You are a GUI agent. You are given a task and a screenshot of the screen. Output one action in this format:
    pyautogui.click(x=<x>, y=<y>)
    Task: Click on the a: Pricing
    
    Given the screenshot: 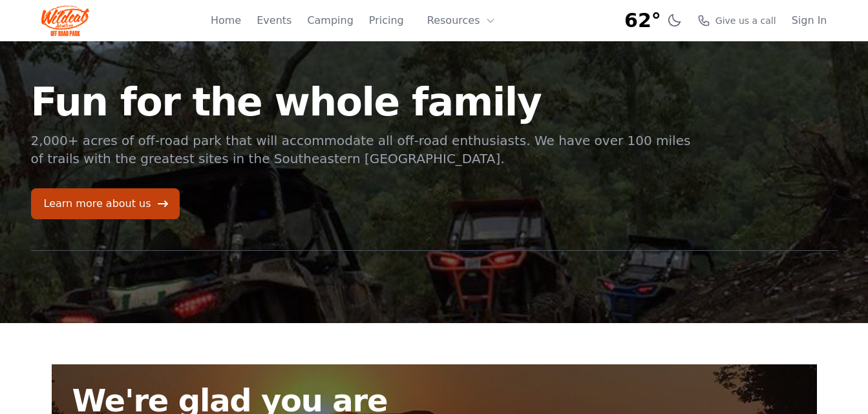 What is the action you would take?
    pyautogui.click(x=387, y=21)
    